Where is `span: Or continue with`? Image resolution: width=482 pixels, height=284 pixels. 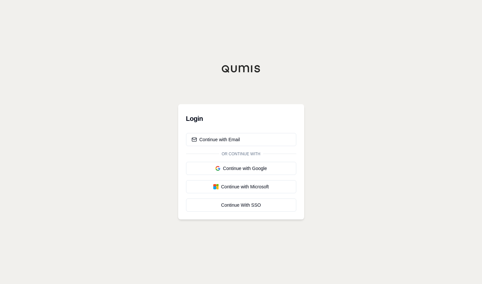
span: Or continue with is located at coordinates (241, 154).